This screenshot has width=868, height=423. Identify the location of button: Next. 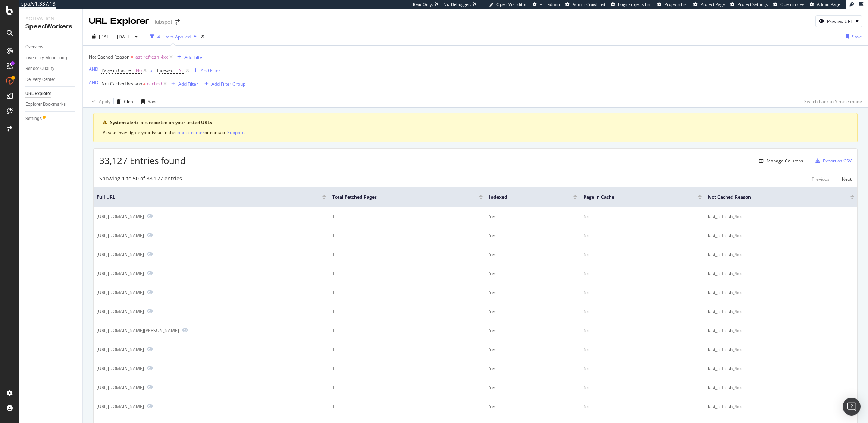
(846, 179).